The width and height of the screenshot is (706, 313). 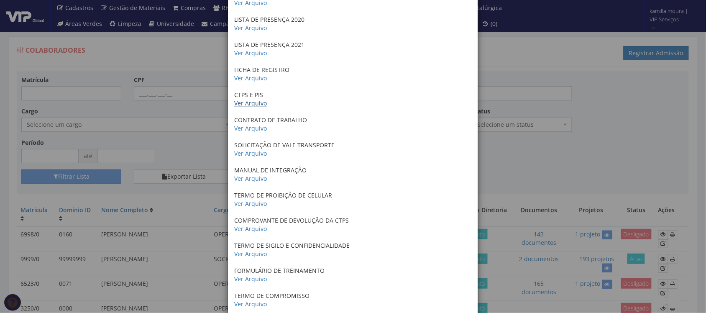 What do you see at coordinates (353, 275) in the screenshot?
I see `p: FORMULÁRIO DE TREINAMENTO` at bounding box center [353, 275].